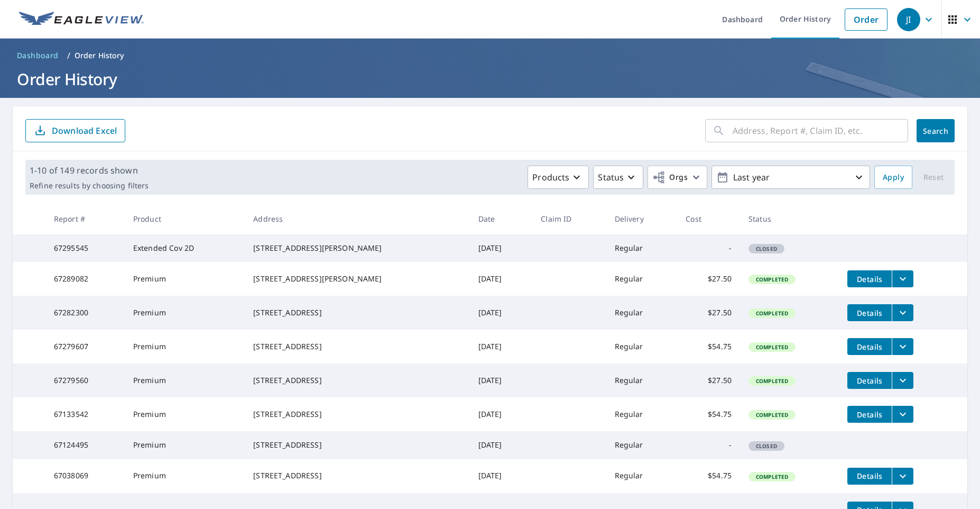  I want to click on button: detailsBtn-67282300, so click(869, 312).